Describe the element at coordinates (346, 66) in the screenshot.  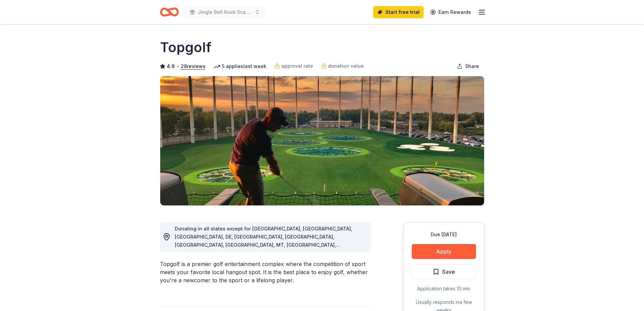
I see `span: donation value` at that location.